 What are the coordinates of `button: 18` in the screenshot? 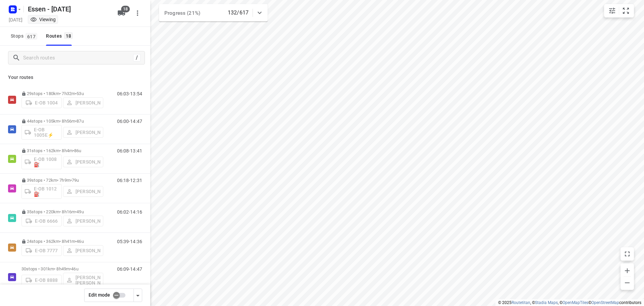 It's located at (121, 13).